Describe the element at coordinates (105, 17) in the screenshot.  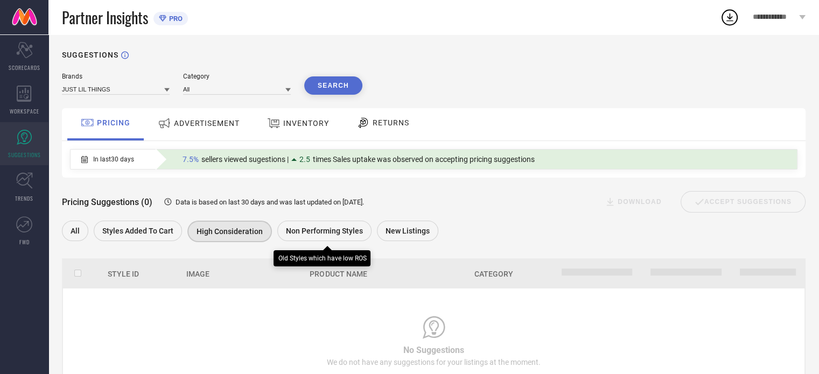
I see `span: Partner Insights` at that location.